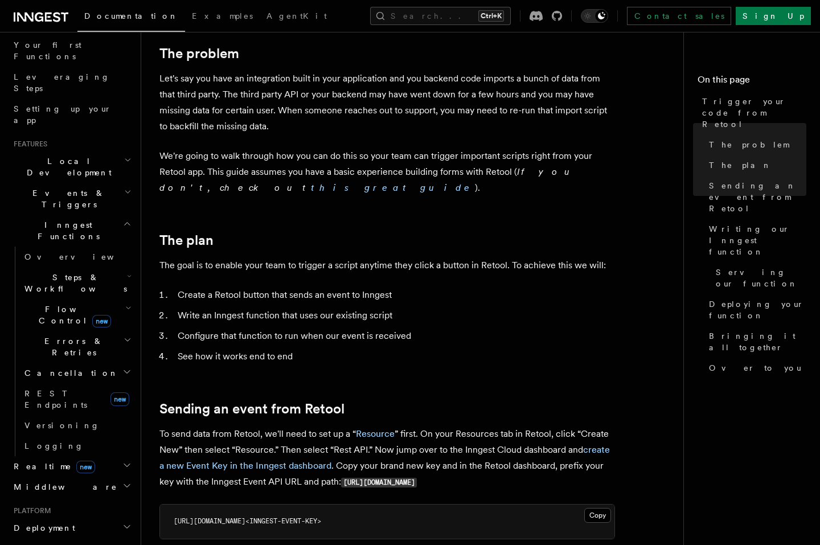 The width and height of the screenshot is (820, 545). What do you see at coordinates (67, 167) in the screenshot?
I see `span: Local Development` at bounding box center [67, 167].